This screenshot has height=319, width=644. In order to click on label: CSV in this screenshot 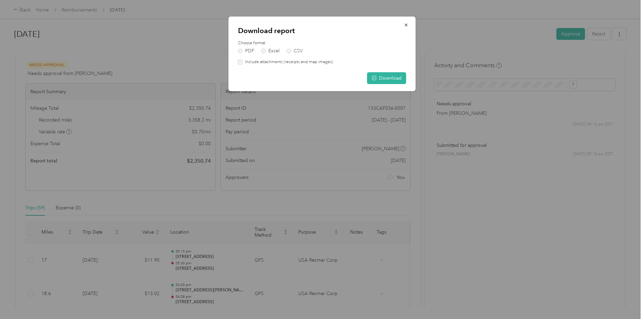, I will do `click(295, 51)`.